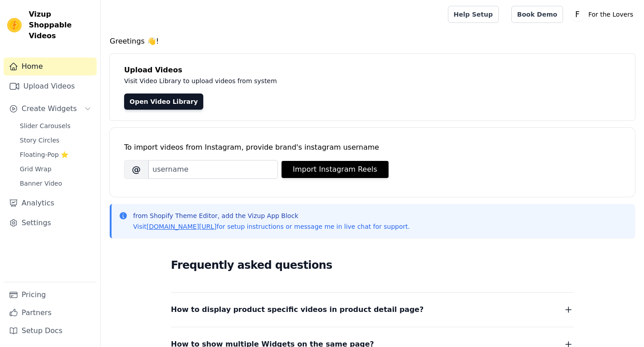 This screenshot has width=644, height=347. Describe the element at coordinates (372, 310) in the screenshot. I see `button: How to display product specific videos in product detail page?` at that location.